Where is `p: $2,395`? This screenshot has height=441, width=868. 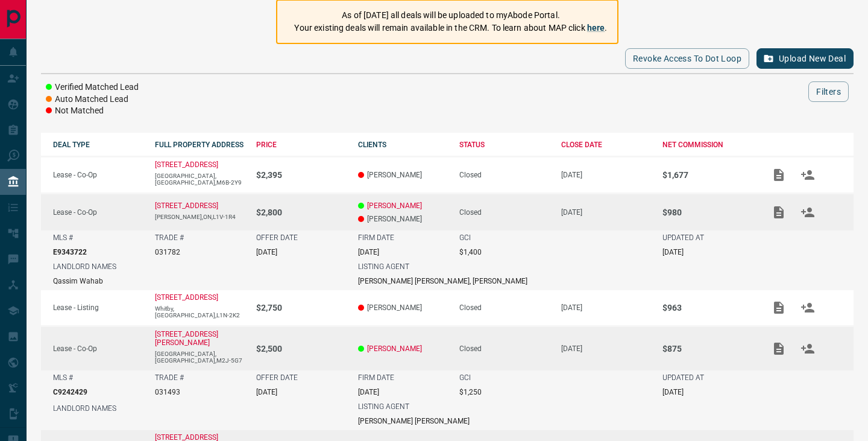 p: $2,395 is located at coordinates (301, 175).